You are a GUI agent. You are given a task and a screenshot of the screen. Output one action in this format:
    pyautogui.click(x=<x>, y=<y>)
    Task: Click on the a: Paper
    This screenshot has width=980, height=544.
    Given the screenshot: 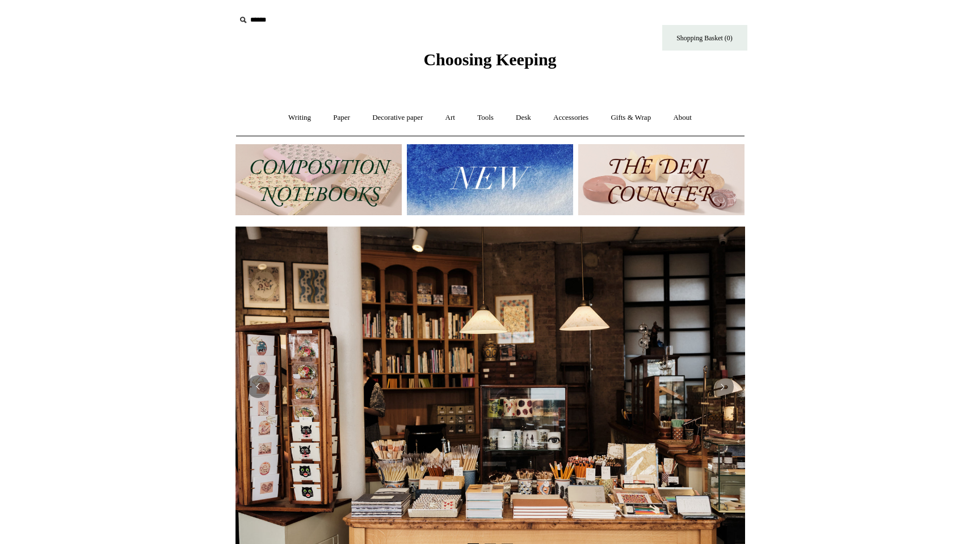 What is the action you would take?
    pyautogui.click(x=342, y=117)
    